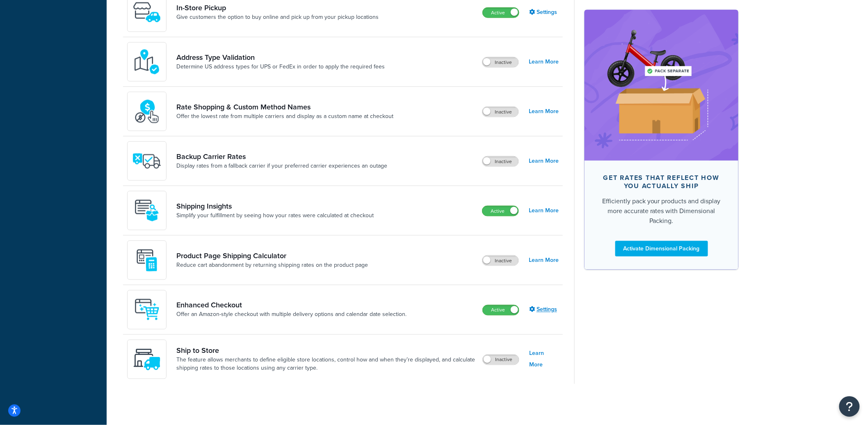  Describe the element at coordinates (280, 67) in the screenshot. I see `a: Determine US address types for UPS or FedEx in order to apply the required fees` at that location.